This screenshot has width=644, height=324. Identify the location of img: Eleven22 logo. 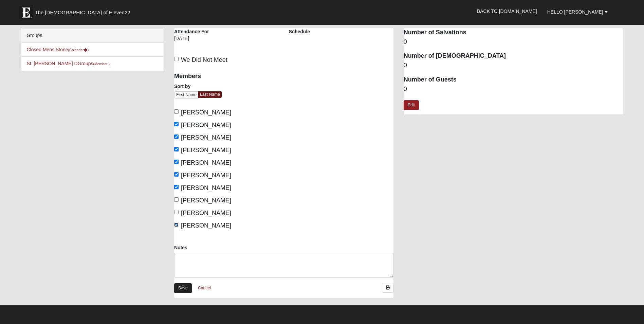
(26, 12).